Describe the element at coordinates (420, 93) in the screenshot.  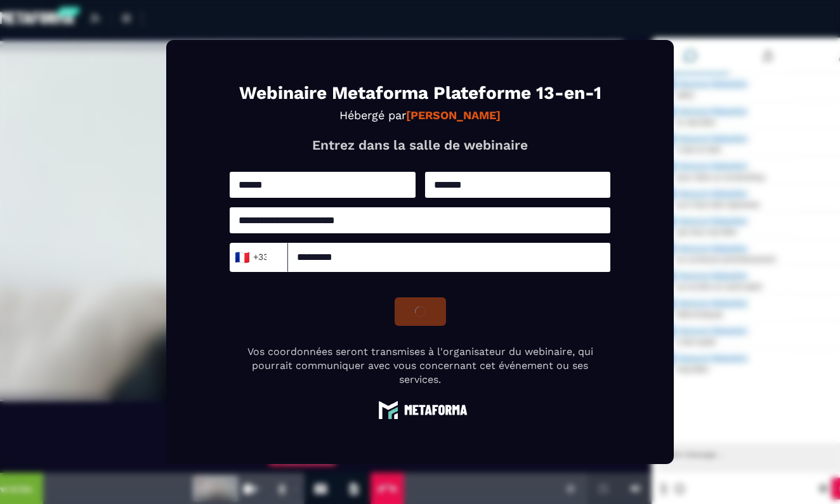
I see `h1: Webinaire Metaforma Plateforme 13-en-1` at that location.